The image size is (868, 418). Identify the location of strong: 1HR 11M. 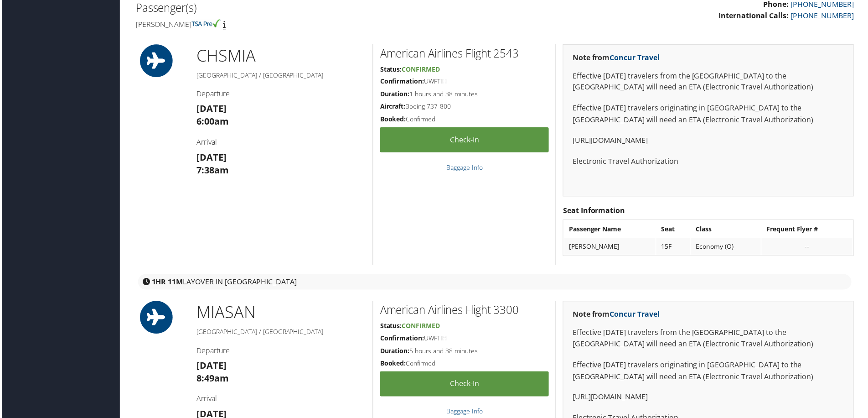
(166, 283).